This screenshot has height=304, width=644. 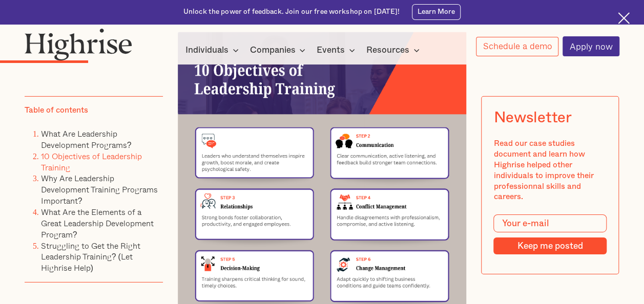 What do you see at coordinates (550, 223) in the screenshot?
I see `input: Your e-mail` at bounding box center [550, 223].